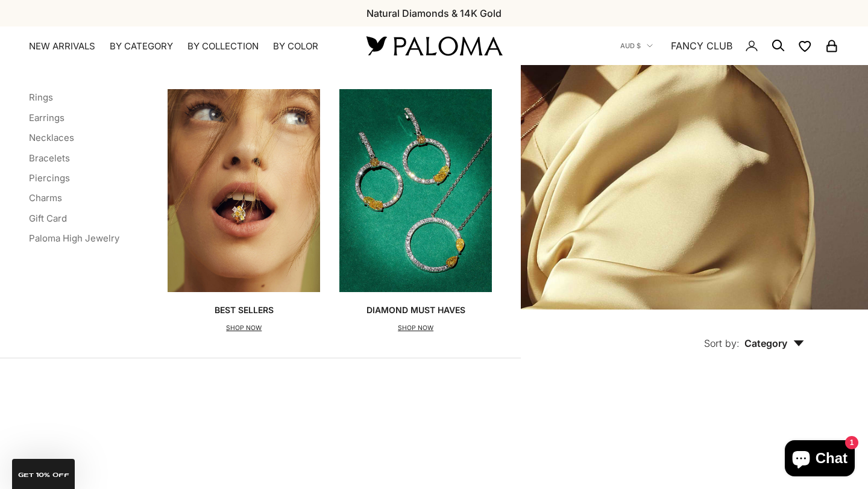 The width and height of the screenshot is (868, 489). Describe the element at coordinates (296, 46) in the screenshot. I see `summary: By Color` at that location.